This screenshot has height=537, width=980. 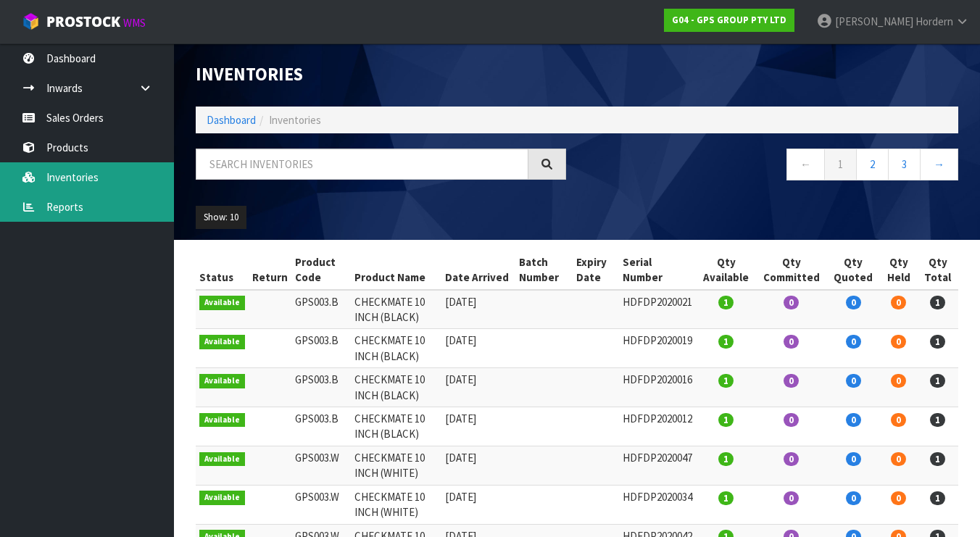 I want to click on th: Batch Number, so click(x=544, y=270).